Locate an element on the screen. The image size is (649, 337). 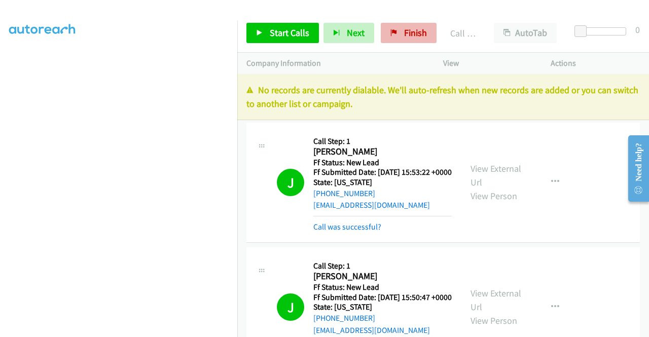
a: Call was successful? is located at coordinates (347, 227).